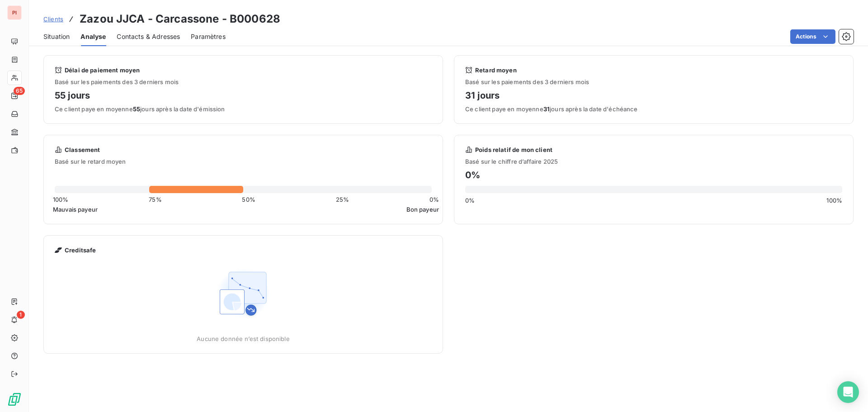  What do you see at coordinates (248, 199) in the screenshot?
I see `span: 50 %` at bounding box center [248, 199].